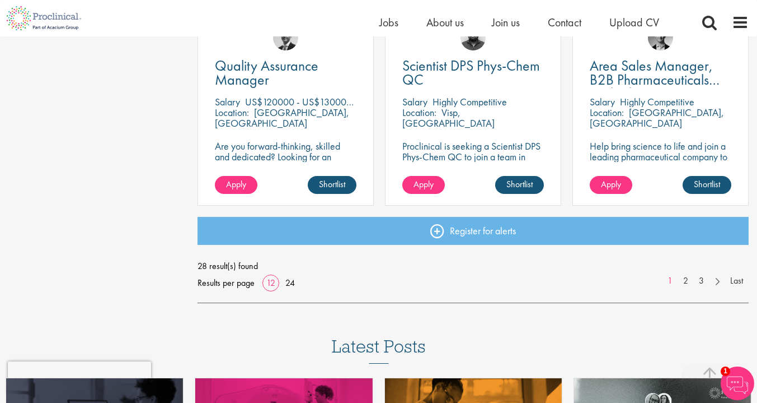 The width and height of the screenshot is (757, 403). Describe the element at coordinates (634, 22) in the screenshot. I see `span: Upload CV` at that location.